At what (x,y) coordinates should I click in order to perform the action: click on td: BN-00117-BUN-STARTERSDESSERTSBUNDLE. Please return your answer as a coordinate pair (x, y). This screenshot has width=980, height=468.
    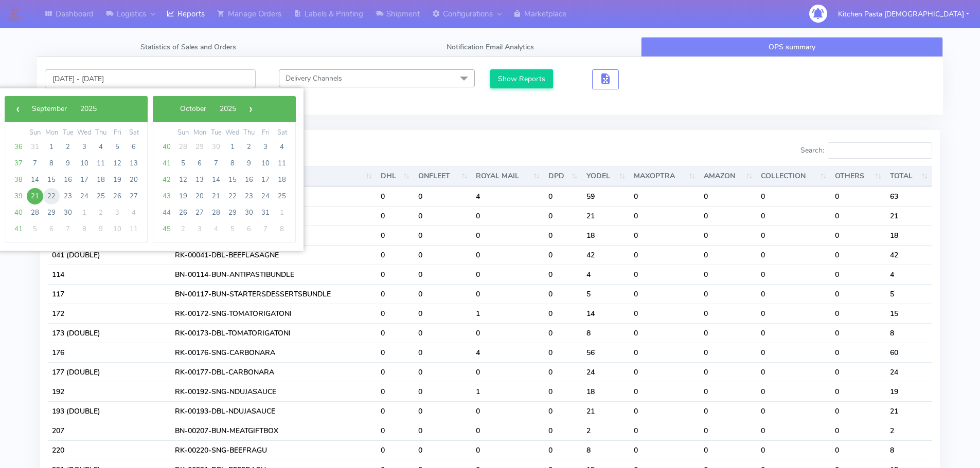
    Looking at the image, I should click on (274, 294).